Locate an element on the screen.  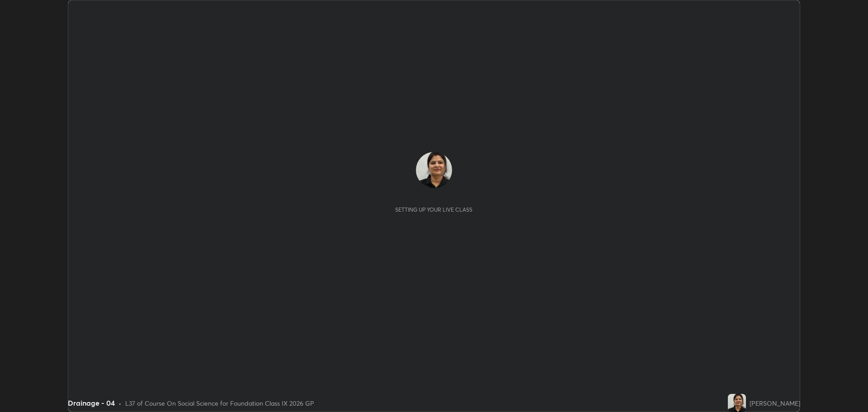
div: Drainage - 04 is located at coordinates (91, 403).